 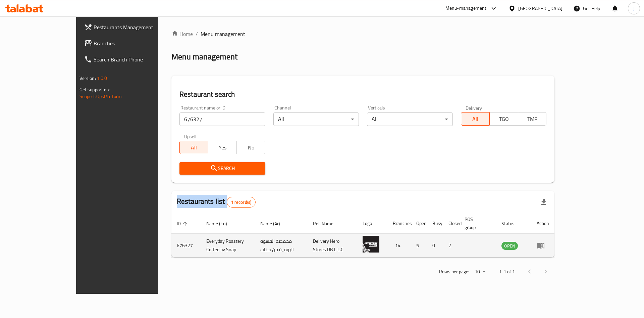 I want to click on span: Menu management, so click(x=223, y=34).